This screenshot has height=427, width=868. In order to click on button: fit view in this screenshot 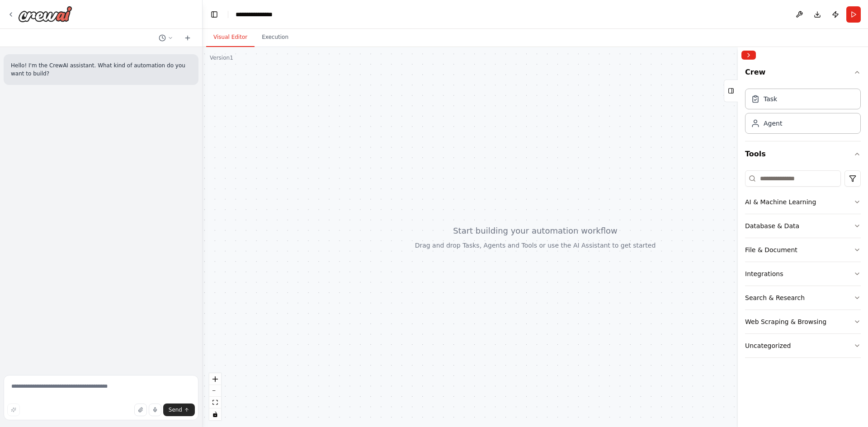, I will do `click(215, 402)`.